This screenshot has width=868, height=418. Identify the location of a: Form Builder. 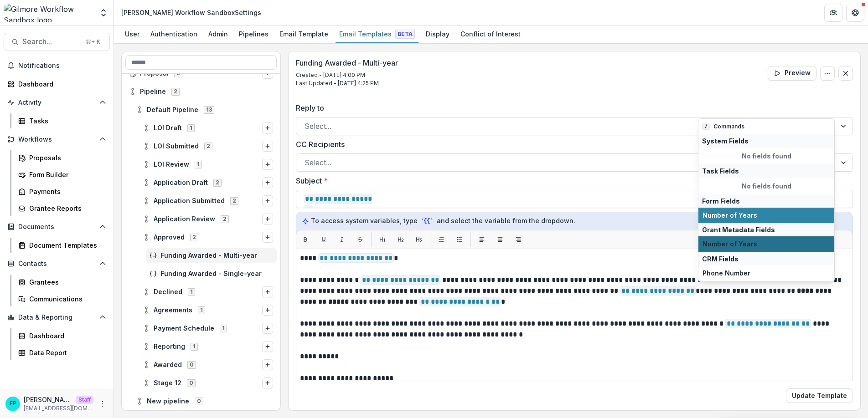
(62, 174).